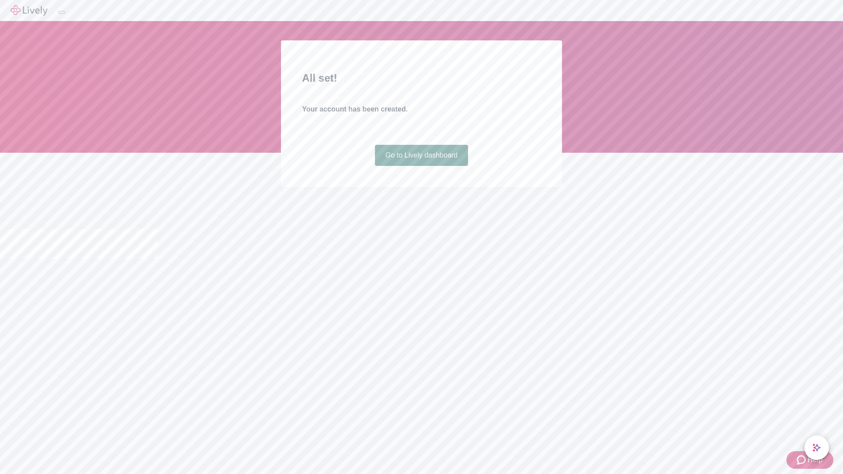  I want to click on a: Go to Lively dashboard, so click(421, 155).